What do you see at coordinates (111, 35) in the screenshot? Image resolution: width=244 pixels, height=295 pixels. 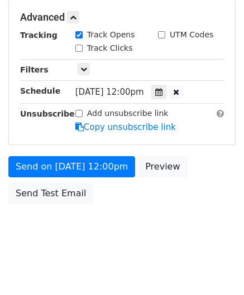 I see `label: Track Opens` at bounding box center [111, 35].